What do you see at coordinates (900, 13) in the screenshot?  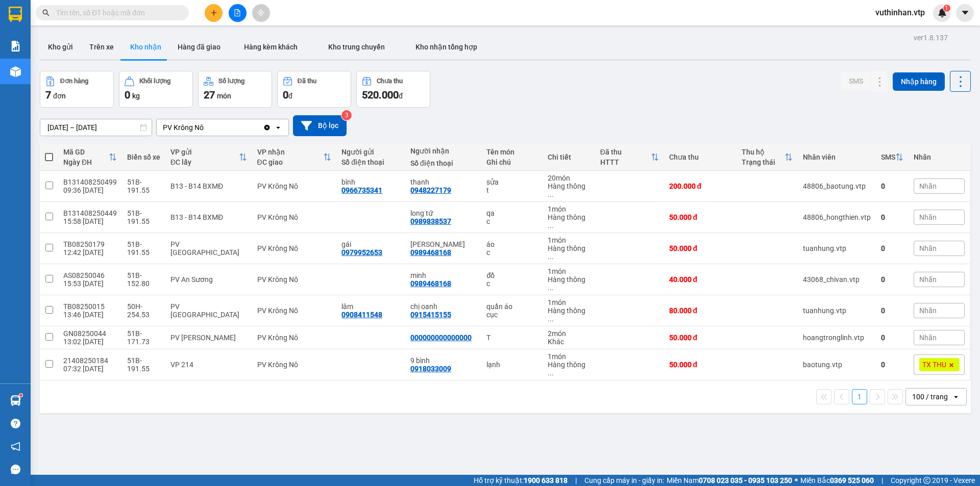 I see `span: vuthinhan.vtp` at bounding box center [900, 13].